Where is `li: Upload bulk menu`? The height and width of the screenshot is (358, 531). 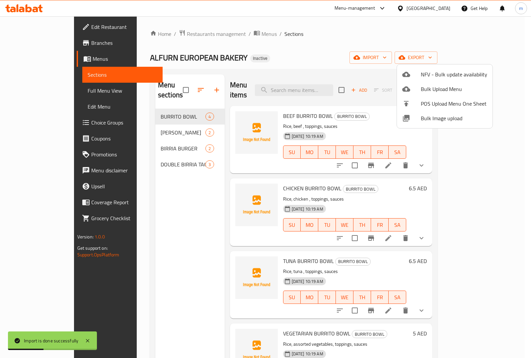
li: Upload bulk menu is located at coordinates (444, 89).